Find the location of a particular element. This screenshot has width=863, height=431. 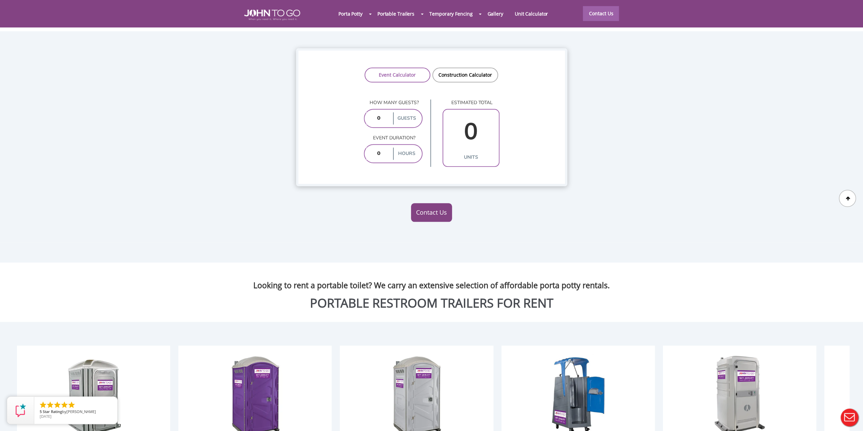

label: hours is located at coordinates (406, 154).